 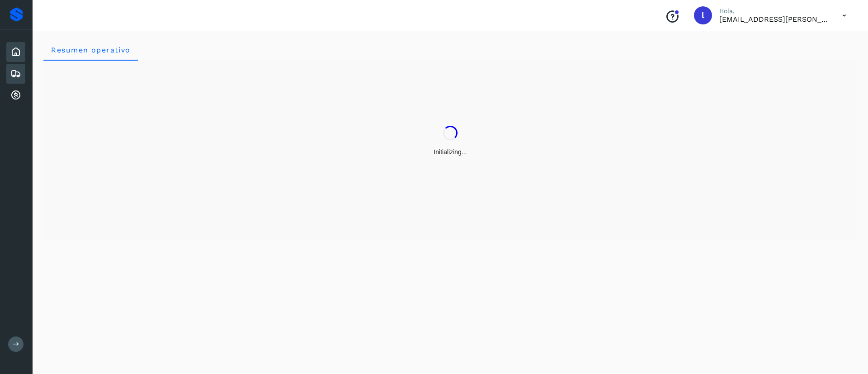 I want to click on span: Resumen operativo, so click(x=91, y=50).